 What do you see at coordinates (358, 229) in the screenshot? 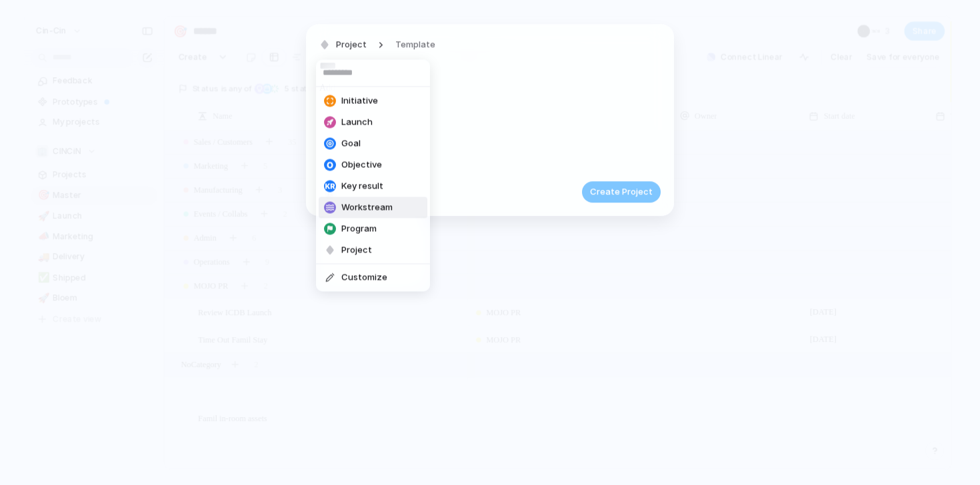
I see `span: Program` at bounding box center [358, 229].